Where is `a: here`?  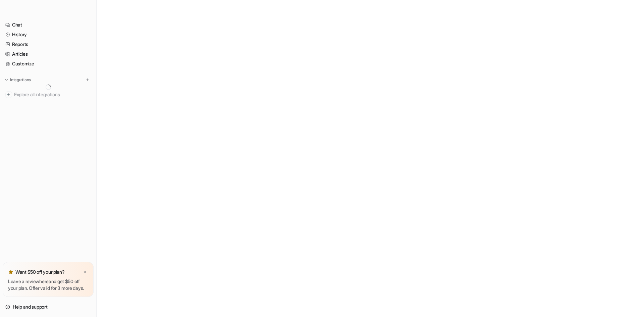 a: here is located at coordinates (44, 281).